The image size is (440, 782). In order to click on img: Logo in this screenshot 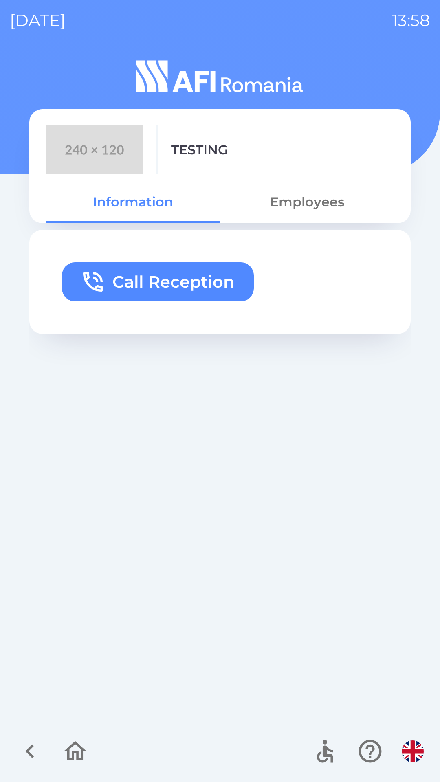, I will do `click(220, 77)`.